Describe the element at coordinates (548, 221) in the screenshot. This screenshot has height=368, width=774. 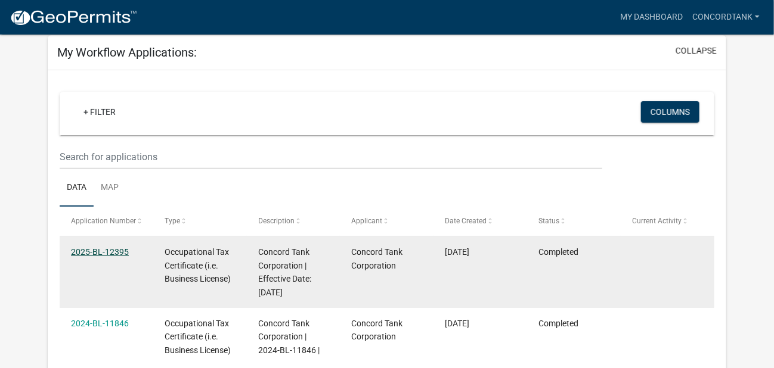
I see `span: Status` at that location.